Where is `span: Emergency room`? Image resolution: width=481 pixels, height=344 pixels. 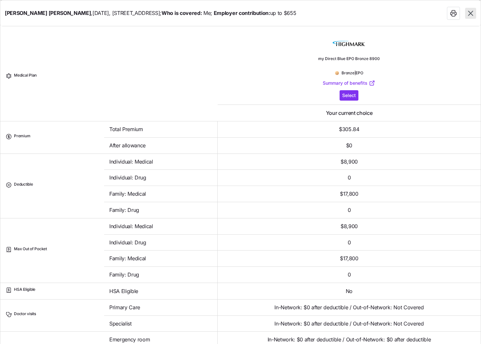 span: Emergency room is located at coordinates (130, 340).